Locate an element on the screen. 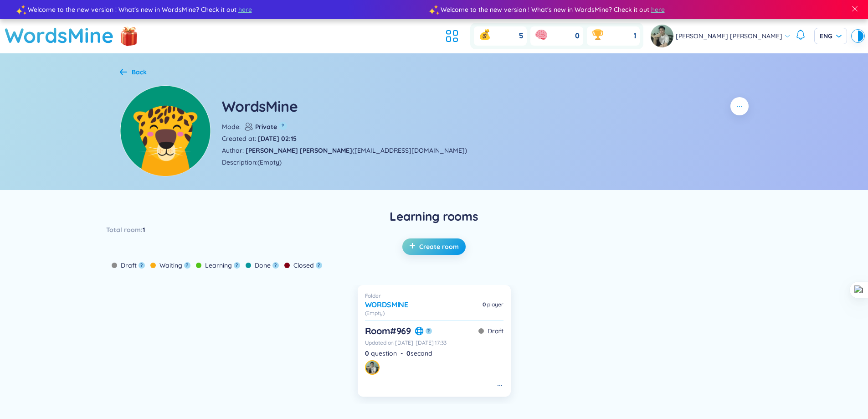 This screenshot has height=419, width=868. div: question is located at coordinates (381, 353).